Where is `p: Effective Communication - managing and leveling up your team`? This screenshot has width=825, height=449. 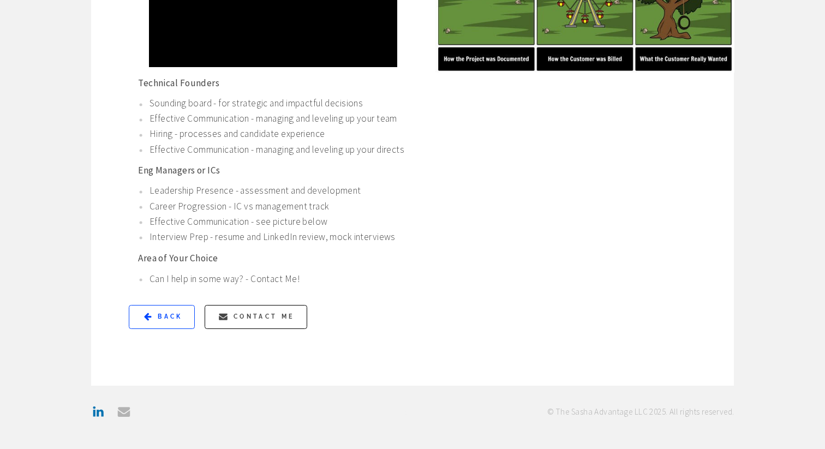 p: Effective Communication - managing and leveling up your team is located at coordinates (283, 119).